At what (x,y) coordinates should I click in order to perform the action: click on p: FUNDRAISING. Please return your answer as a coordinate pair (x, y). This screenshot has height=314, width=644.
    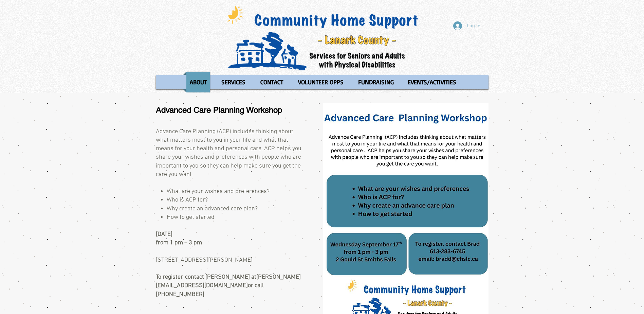
    Looking at the image, I should click on (376, 82).